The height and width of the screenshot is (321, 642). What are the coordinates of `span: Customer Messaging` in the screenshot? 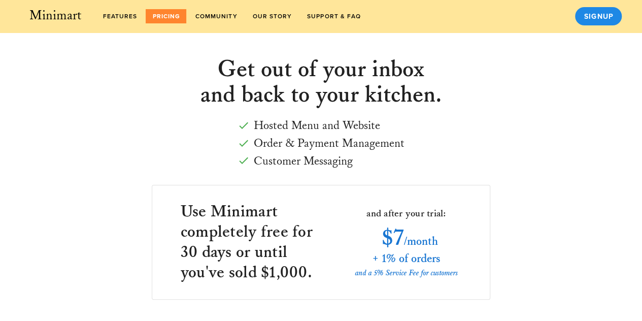 It's located at (303, 161).